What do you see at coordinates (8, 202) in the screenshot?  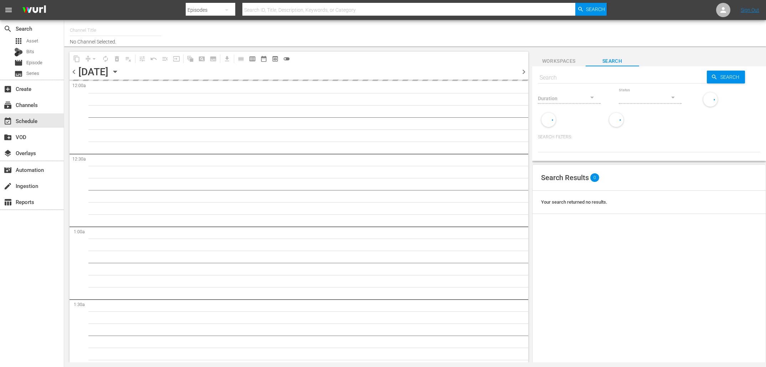 I see `span: Reports` at bounding box center [8, 202].